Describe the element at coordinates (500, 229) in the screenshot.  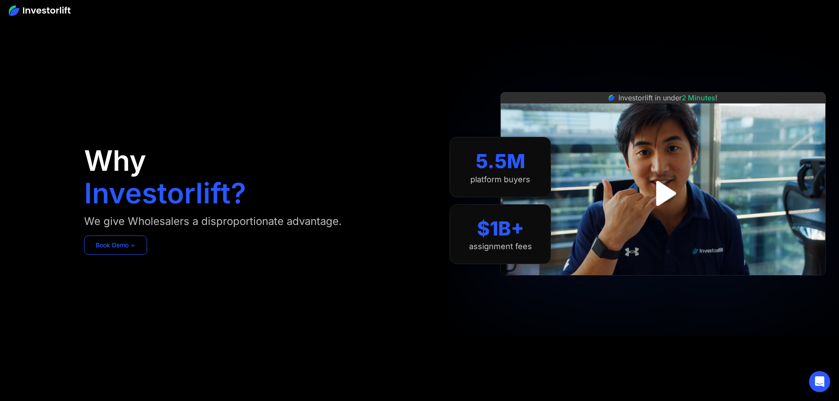
I see `div: $1B+` at that location.